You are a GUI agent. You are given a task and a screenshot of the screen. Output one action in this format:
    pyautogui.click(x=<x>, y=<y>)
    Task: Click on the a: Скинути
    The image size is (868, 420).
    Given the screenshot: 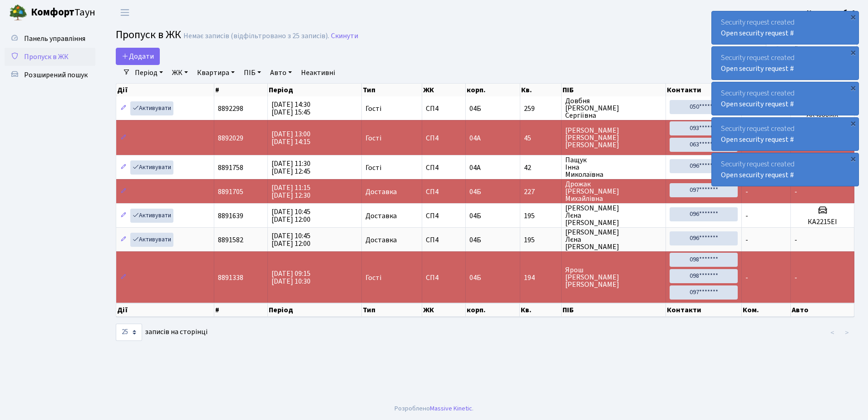 What is the action you would take?
    pyautogui.click(x=345, y=36)
    